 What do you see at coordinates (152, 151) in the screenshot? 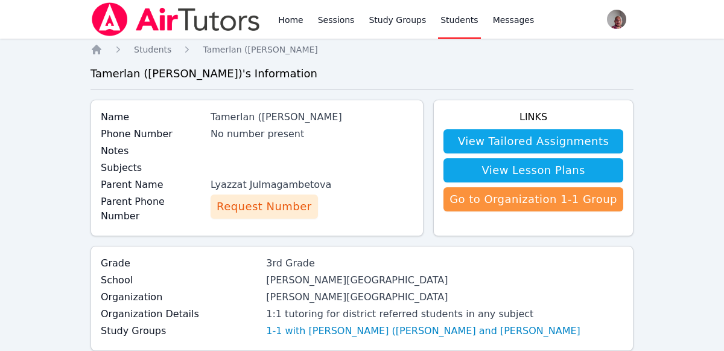
I see `label: Notes` at bounding box center [152, 151].